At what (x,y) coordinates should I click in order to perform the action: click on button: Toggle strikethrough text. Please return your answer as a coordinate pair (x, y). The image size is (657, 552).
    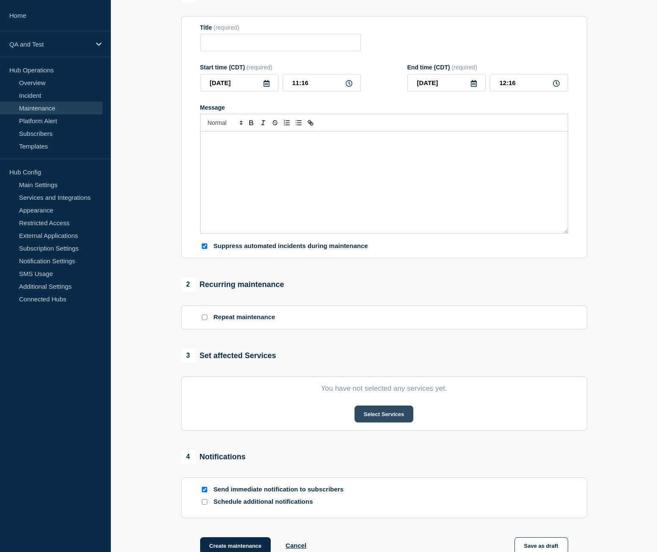
    Looking at the image, I should click on (275, 123).